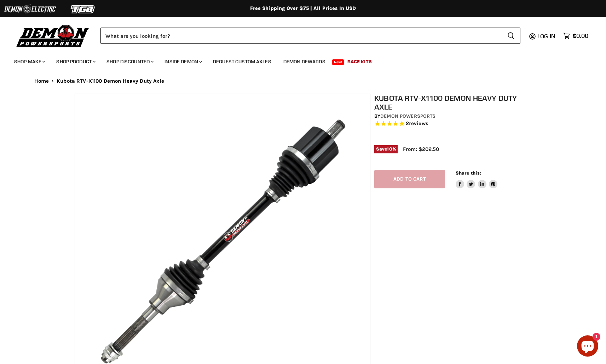 Image resolution: width=606 pixels, height=364 pixels. I want to click on nav: Breadcrumbs, so click(303, 81).